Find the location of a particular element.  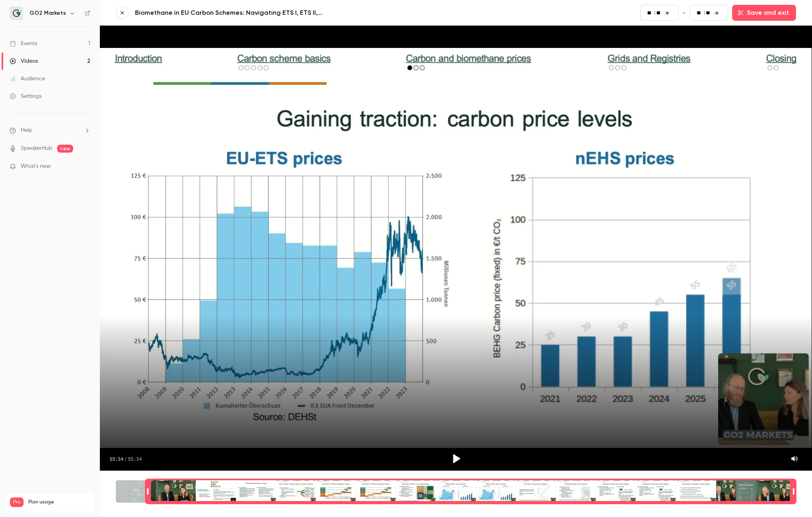

a: Biomethane in EU Carbon Schemes: Navigating ETS I, ETS II, and BEHG is located at coordinates (231, 12).